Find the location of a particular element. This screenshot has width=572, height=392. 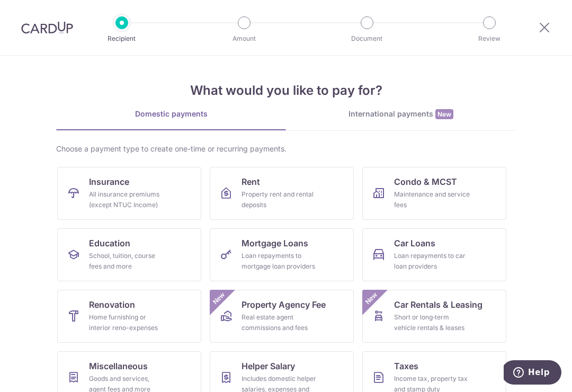

span: Helper Salary is located at coordinates (268, 366).